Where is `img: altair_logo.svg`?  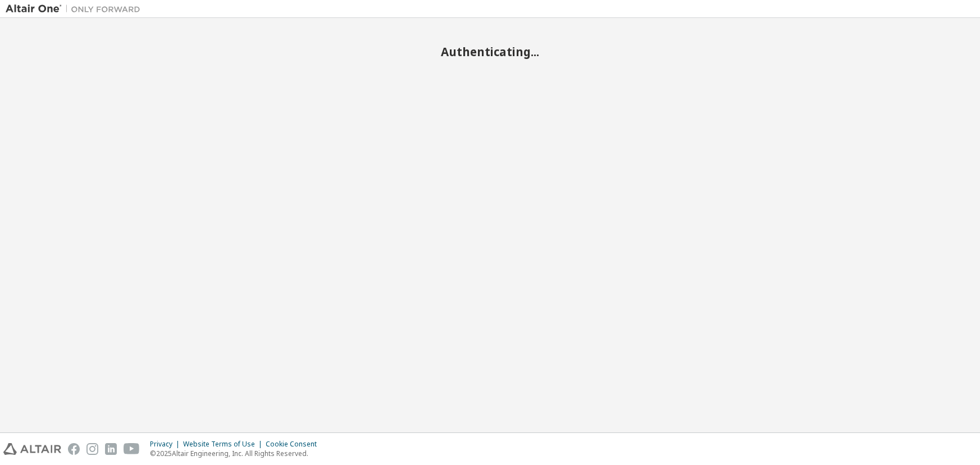
img: altair_logo.svg is located at coordinates (32, 449).